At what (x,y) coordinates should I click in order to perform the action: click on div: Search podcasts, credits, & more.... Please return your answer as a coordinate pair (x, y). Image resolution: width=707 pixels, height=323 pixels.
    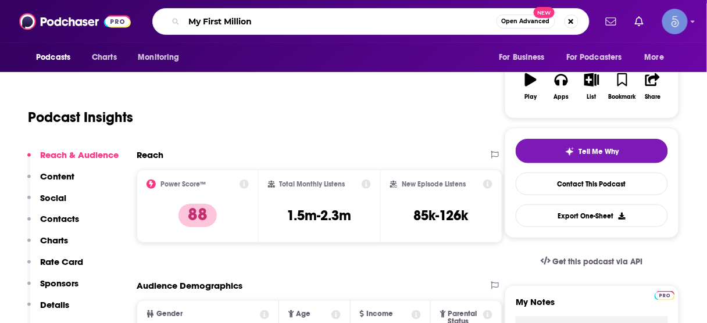
    Looking at the image, I should click on (371, 22).